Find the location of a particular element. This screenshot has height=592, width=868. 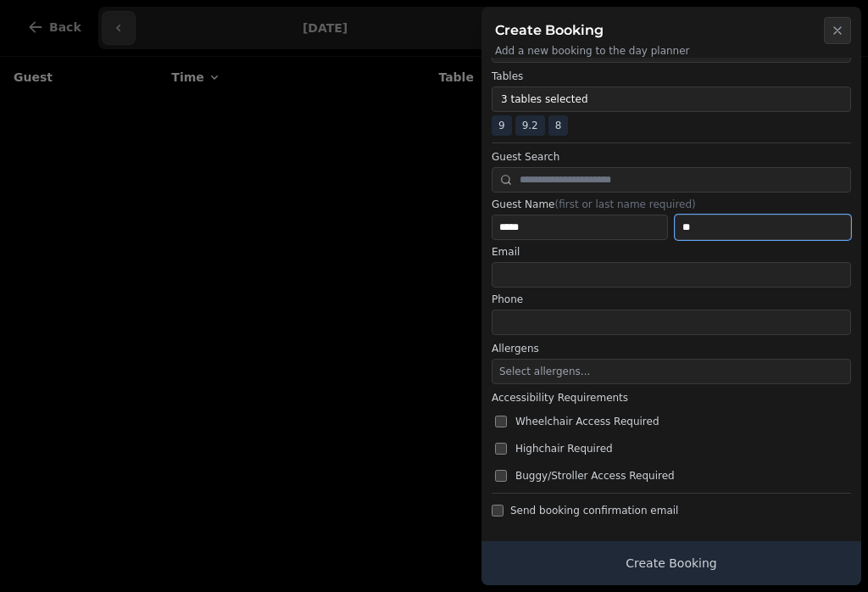

span: Send booking confirmation email is located at coordinates (594, 510).